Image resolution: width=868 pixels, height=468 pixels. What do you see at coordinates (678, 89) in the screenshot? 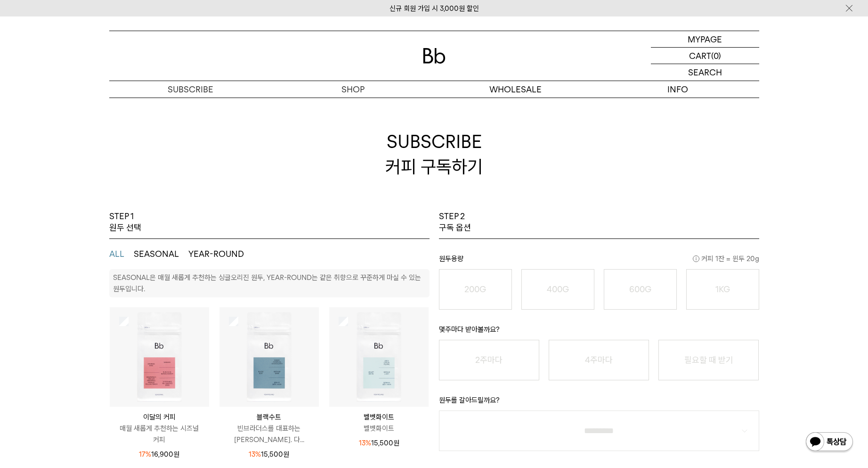
I see `p: INFO` at bounding box center [678, 89].